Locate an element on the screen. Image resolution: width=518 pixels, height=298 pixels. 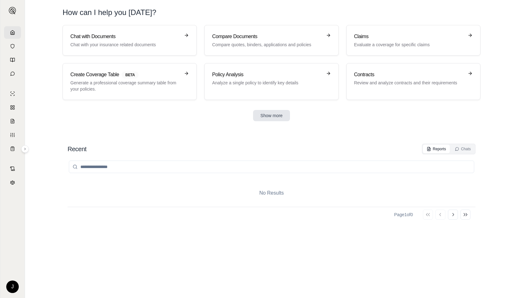
a: Create Coverage TableBETAGenerate a professional coverage summary table from your policies. is located at coordinates (129, 82).